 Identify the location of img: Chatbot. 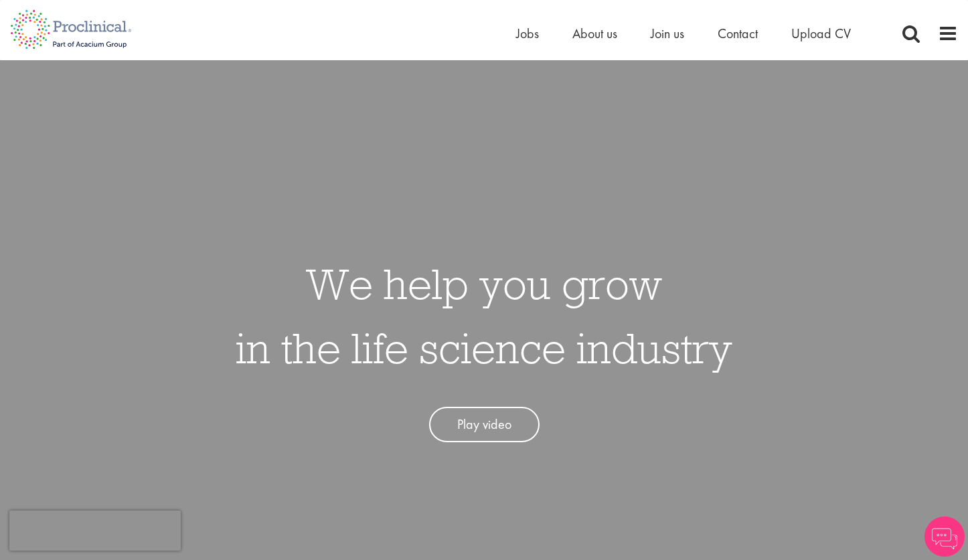
(945, 537).